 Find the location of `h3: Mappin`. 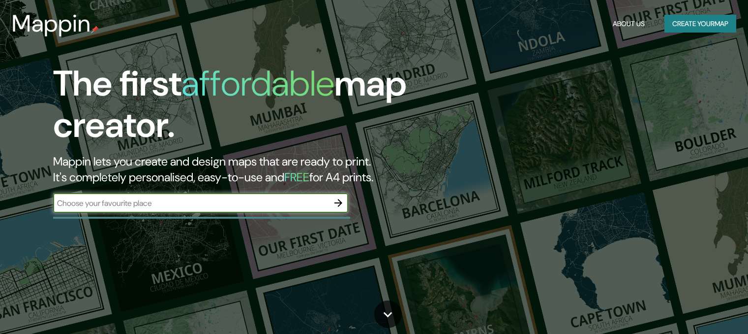

h3: Mappin is located at coordinates (51, 24).